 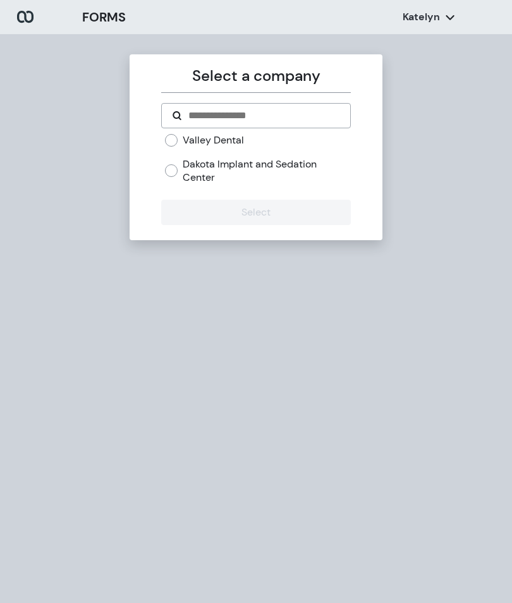 What do you see at coordinates (266, 171) in the screenshot?
I see `label: Dakota Implant and Sedation Center` at bounding box center [266, 171].